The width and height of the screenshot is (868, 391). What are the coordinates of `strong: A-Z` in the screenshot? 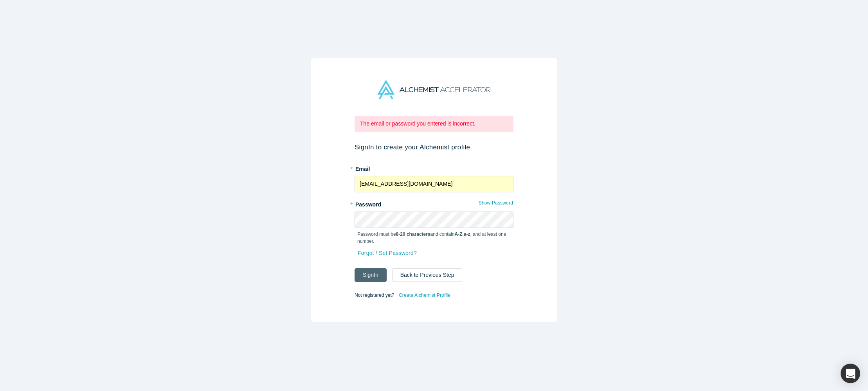 It's located at (458, 235).